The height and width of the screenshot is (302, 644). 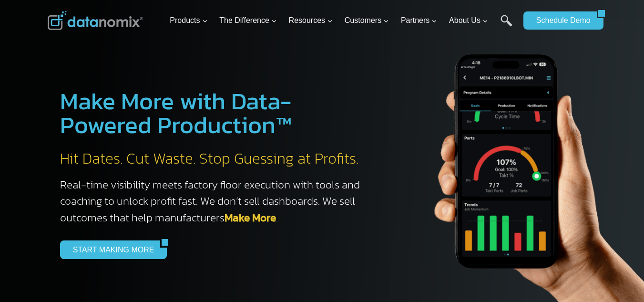 I want to click on h1: Make More with Data-Powered Production™, so click(x=215, y=113).